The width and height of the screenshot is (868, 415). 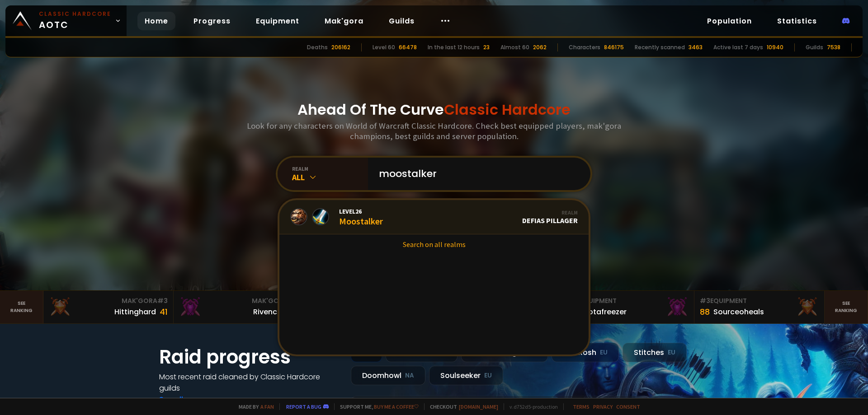 What do you see at coordinates (341, 47) in the screenshot?
I see `div: 206162` at bounding box center [341, 47].